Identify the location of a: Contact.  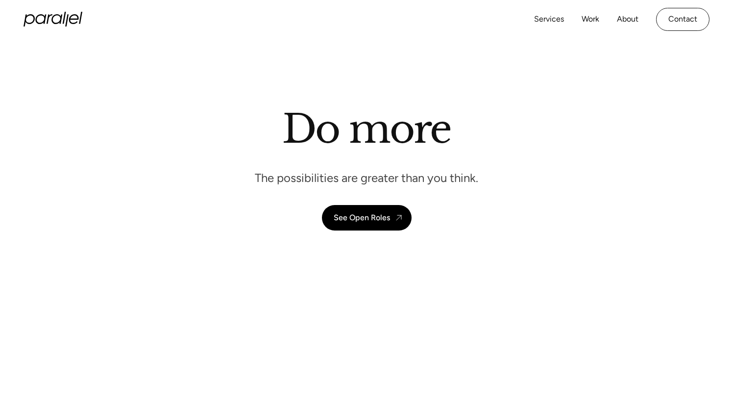
(683, 19).